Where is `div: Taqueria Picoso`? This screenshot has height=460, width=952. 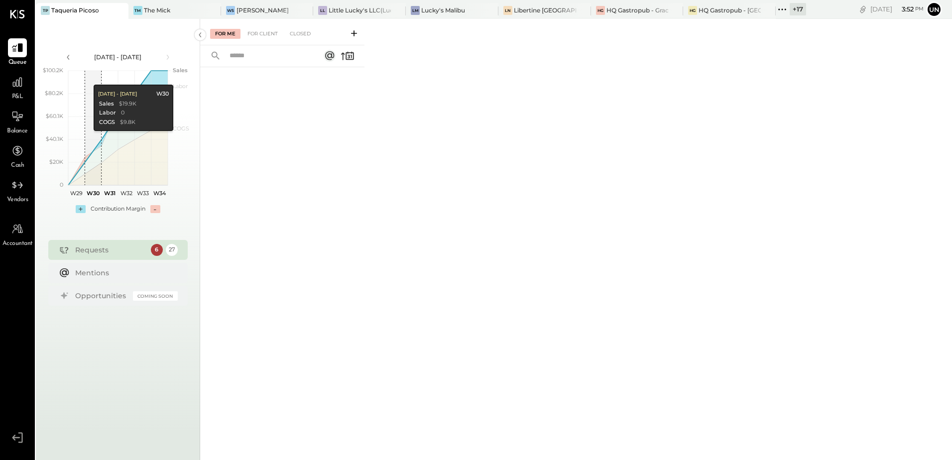
div: Taqueria Picoso is located at coordinates (75, 10).